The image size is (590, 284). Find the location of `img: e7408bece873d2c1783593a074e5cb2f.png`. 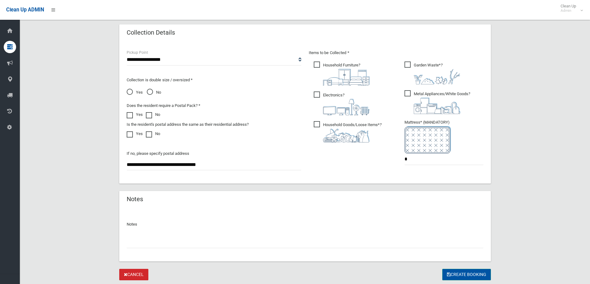

img: e7408bece873d2c1783593a074e5cb2f.png is located at coordinates (427, 140).